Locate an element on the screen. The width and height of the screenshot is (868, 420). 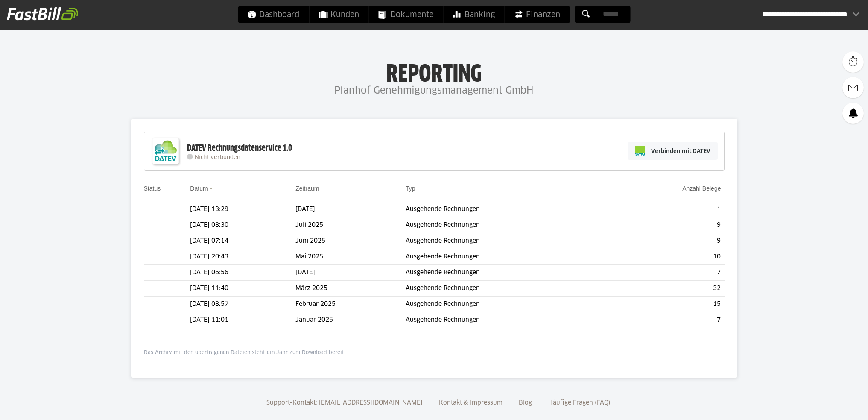
a: Kontakt & Impressum is located at coordinates (471, 403).